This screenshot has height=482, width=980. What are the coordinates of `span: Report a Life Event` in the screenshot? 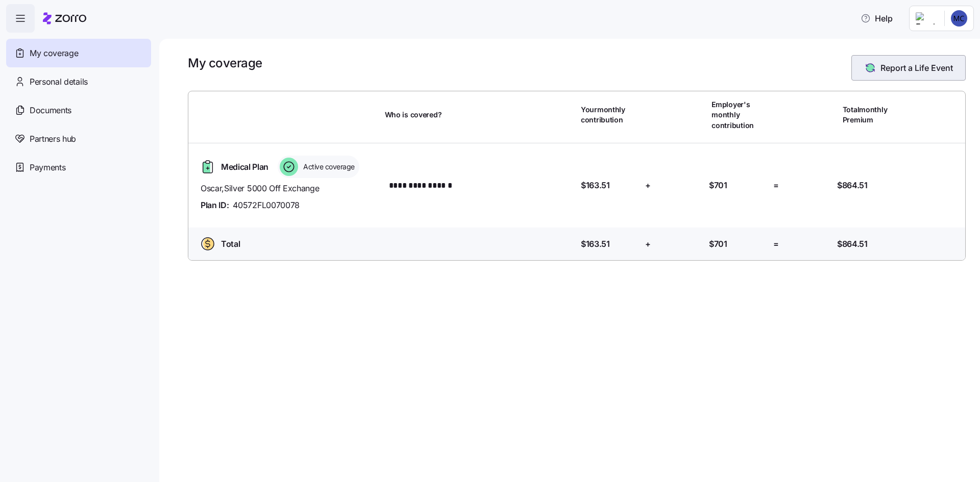 It's located at (916, 67).